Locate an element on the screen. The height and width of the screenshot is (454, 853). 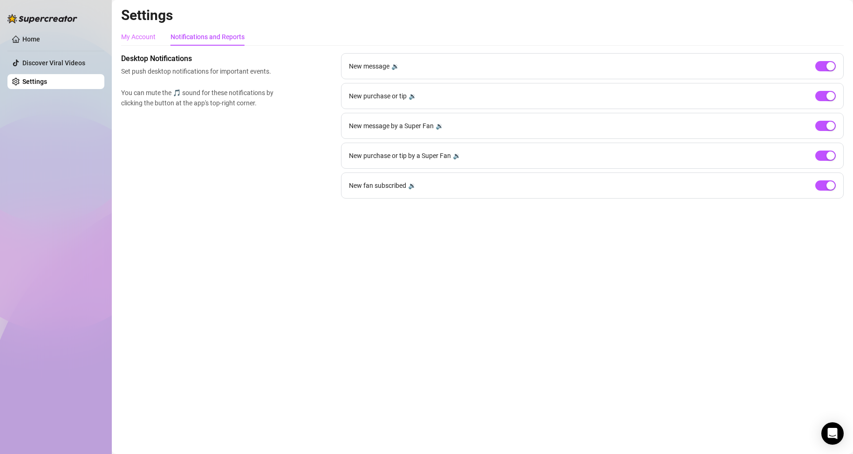
span: You can mute the 🎵 sound for these notifications by clicking the button at the app's top-right co... is located at coordinates (199, 98).